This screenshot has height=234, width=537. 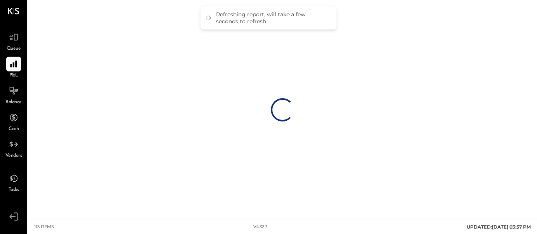 What do you see at coordinates (14, 95) in the screenshot?
I see `a: Balance` at bounding box center [14, 95].